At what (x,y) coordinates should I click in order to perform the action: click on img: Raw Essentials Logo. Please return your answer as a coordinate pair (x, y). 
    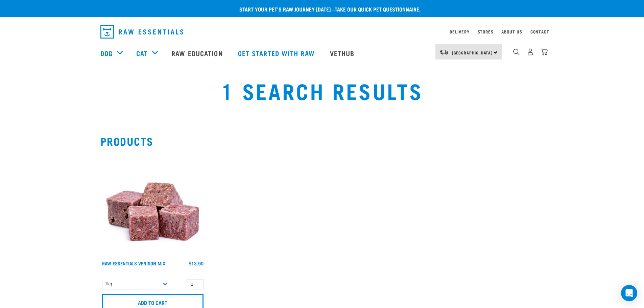
    Looking at the image, I should click on (142, 32).